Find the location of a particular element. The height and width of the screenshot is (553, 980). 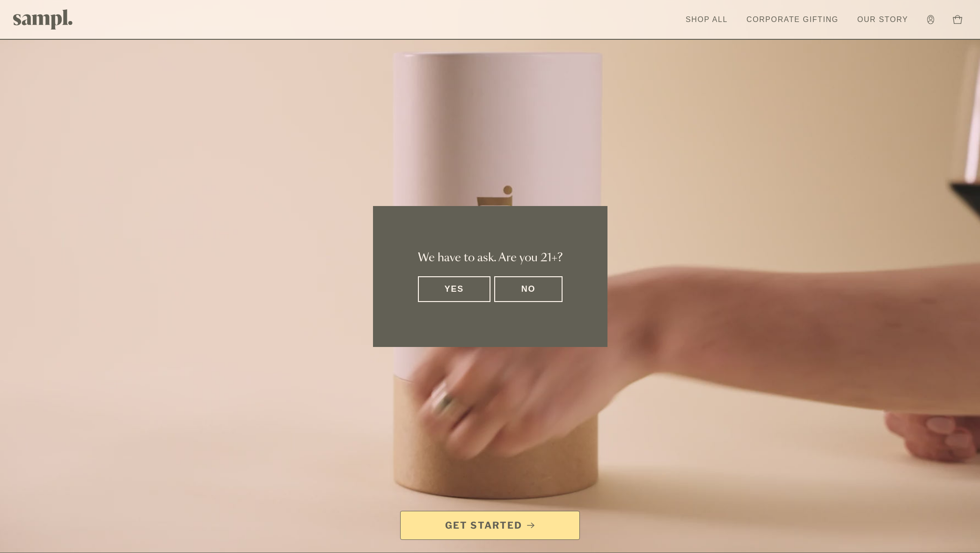

a: Get Started is located at coordinates (490, 525).